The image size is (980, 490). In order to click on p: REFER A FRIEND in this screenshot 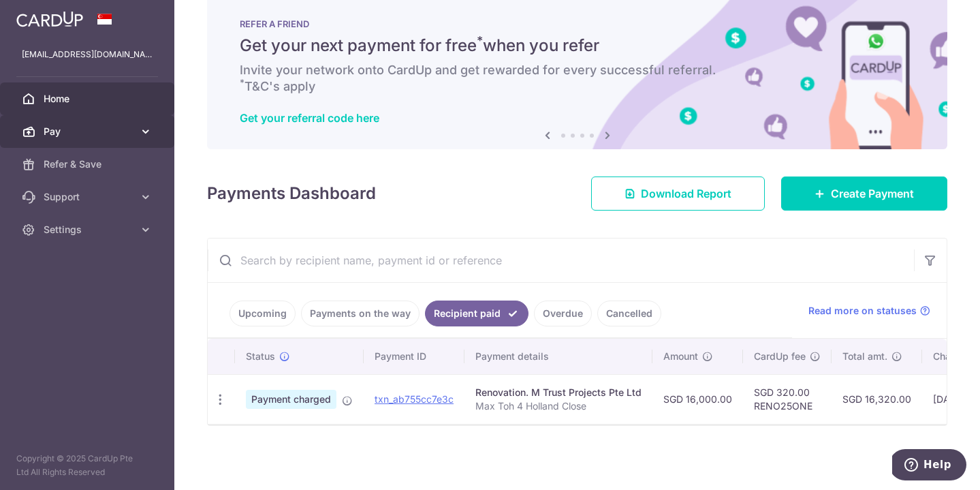, I will do `click(577, 23)`.